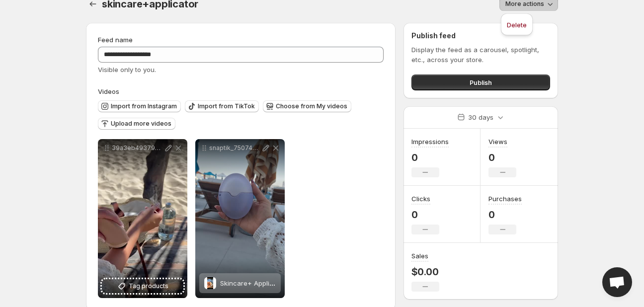 The width and height of the screenshot is (644, 307). I want to click on p: 39a3eb493797400b9aa8a17792098c30, so click(138, 148).